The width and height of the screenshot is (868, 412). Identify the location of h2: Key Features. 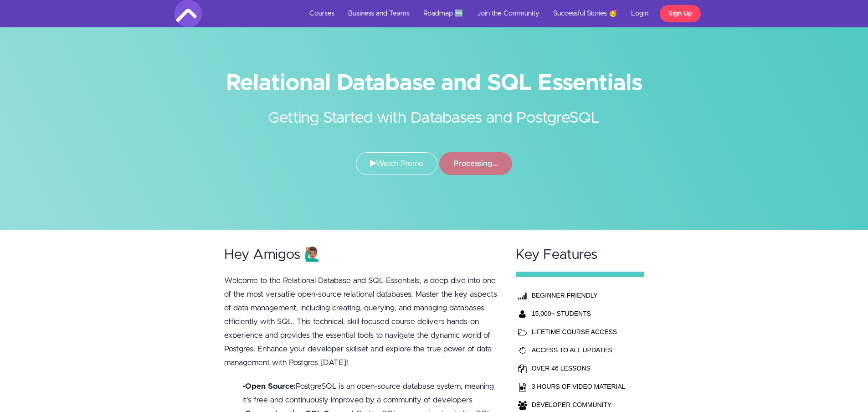
(580, 255).